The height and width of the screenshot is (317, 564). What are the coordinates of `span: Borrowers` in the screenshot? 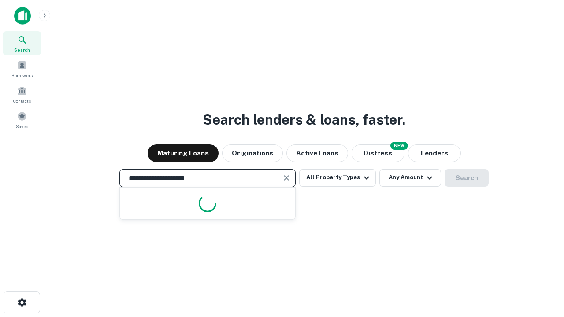 It's located at (22, 75).